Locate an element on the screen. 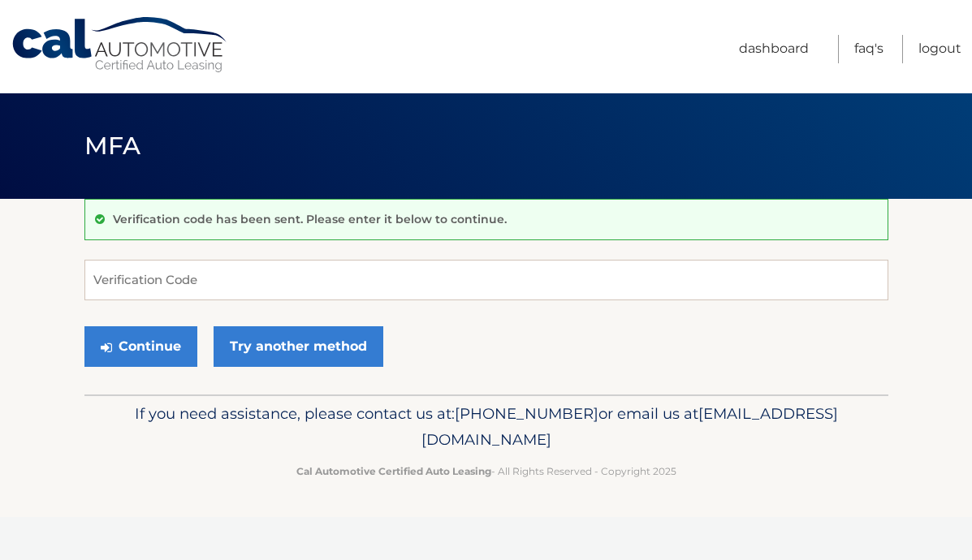  input: Verification Code is located at coordinates (486, 280).